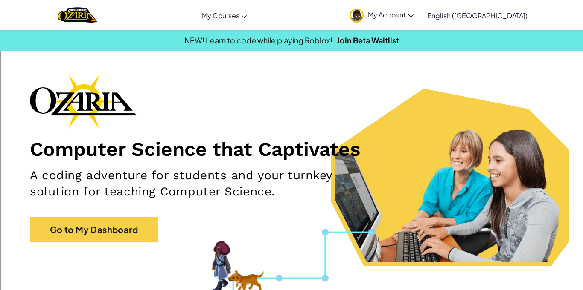 Image resolution: width=583 pixels, height=290 pixels. What do you see at coordinates (77, 15) in the screenshot?
I see `img: Home` at bounding box center [77, 15].